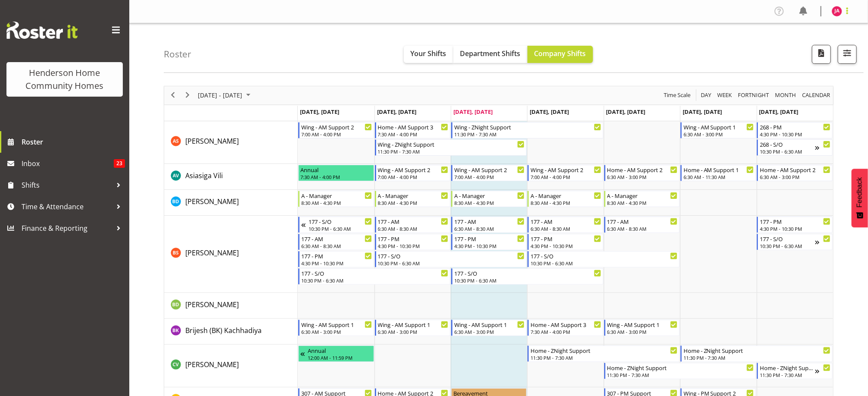  Describe the element at coordinates (718, 173) in the screenshot. I see `div: Asiasiga Vili"s event - Home - AM Support 1 Begin From Saturday, August 23, 2025 at 6:30:00 AM GM...` at that location.